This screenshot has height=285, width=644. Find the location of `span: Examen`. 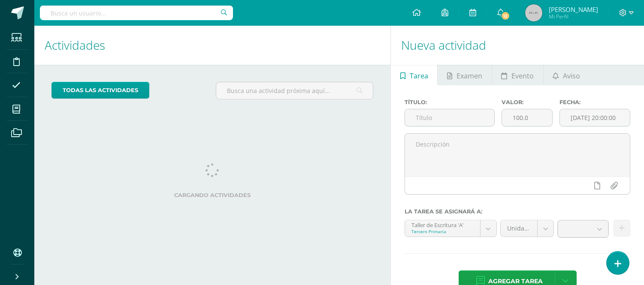

span: Examen is located at coordinates (469, 76).